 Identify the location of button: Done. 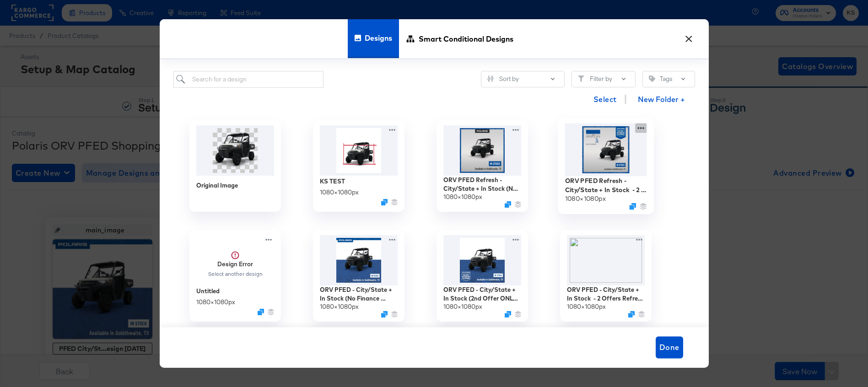
(669, 348).